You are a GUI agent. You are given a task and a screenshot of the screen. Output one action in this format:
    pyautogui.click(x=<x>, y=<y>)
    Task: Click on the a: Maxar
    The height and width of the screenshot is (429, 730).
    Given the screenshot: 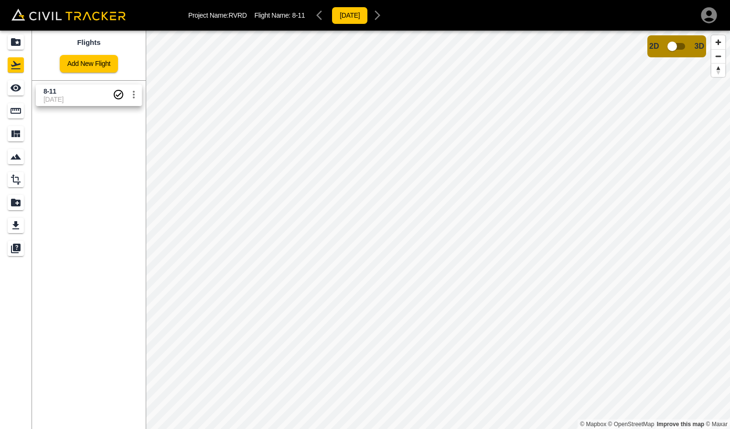 What is the action you would take?
    pyautogui.click(x=717, y=424)
    